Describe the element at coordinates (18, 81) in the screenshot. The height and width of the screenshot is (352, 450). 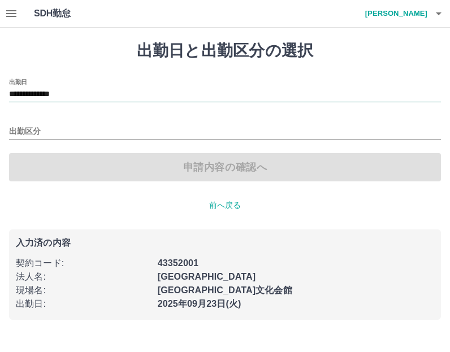
I see `label: 出勤日` at that location.